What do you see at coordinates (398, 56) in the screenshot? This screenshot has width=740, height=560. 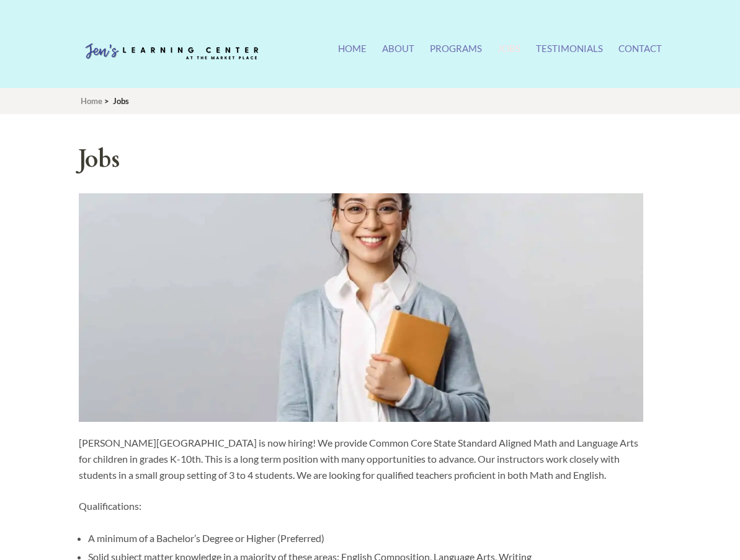 I see `a: About` at bounding box center [398, 56].